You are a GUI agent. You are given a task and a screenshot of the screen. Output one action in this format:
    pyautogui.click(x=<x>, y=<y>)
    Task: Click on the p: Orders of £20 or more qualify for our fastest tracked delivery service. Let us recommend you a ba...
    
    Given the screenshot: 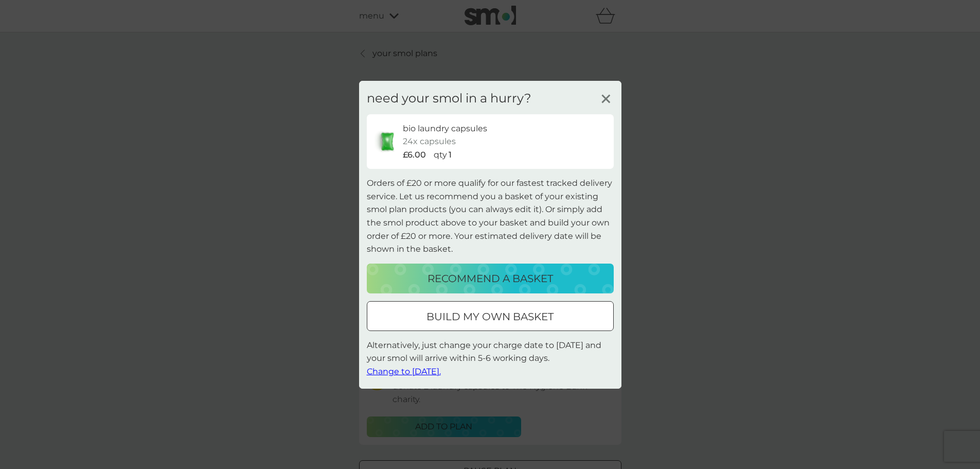 What is the action you would take?
    pyautogui.click(x=490, y=216)
    